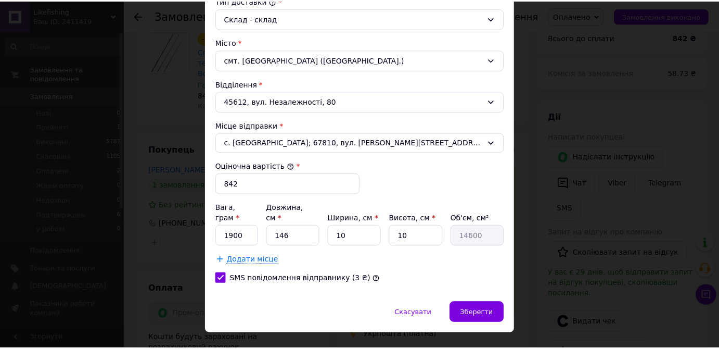  Describe the element at coordinates (257, 166) in the screenshot. I see `label: Оціночна вартість` at that location.